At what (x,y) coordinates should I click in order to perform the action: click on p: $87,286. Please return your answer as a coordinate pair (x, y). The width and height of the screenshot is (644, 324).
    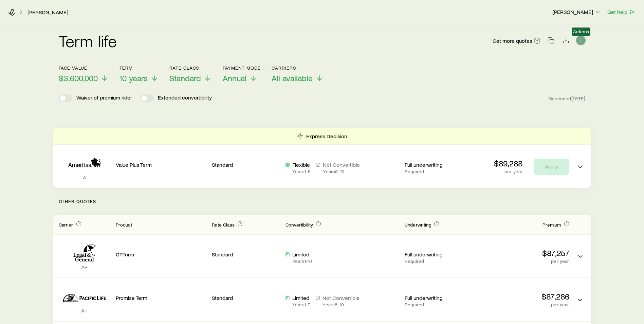
    Looking at the image, I should click on (524, 296).